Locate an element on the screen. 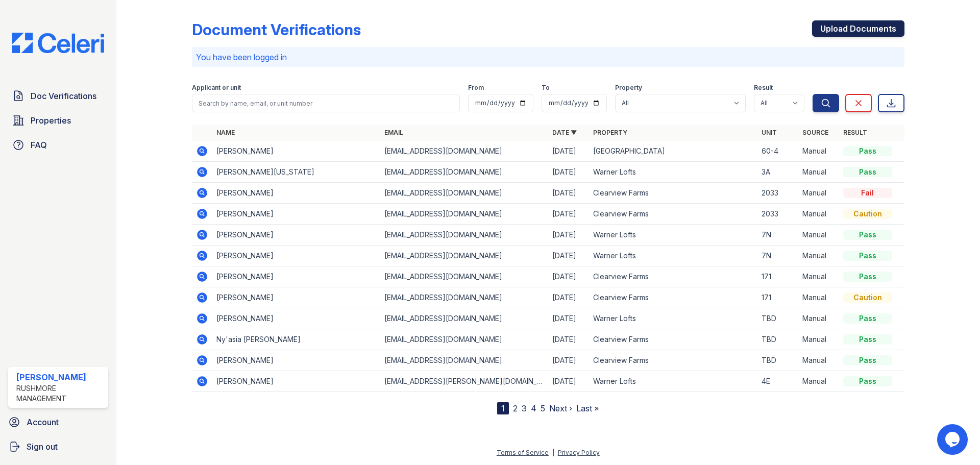 The height and width of the screenshot is (465, 980). a: Source is located at coordinates (815, 132).